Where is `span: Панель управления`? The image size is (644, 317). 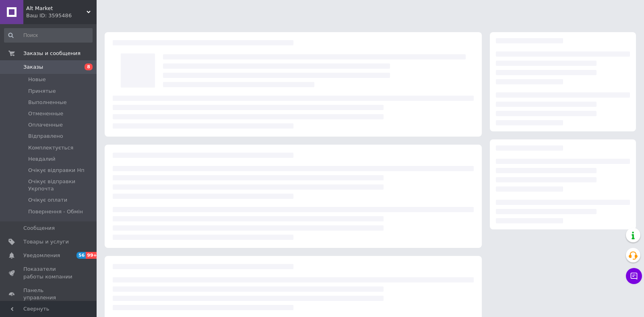
span: Панель управления is located at coordinates (49, 294).